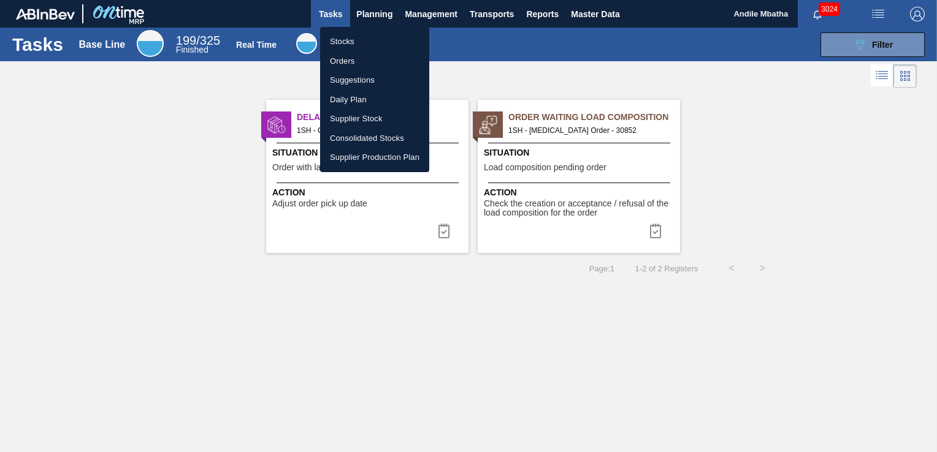  What do you see at coordinates (375, 61) in the screenshot?
I see `a: Orders` at bounding box center [375, 61].